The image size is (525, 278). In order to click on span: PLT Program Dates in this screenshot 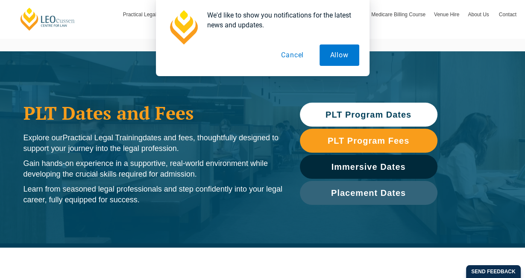, I will do `click(368, 114)`.